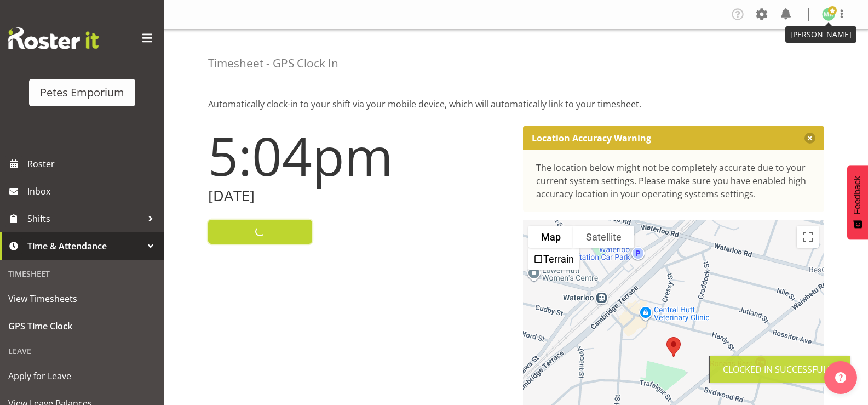 Image resolution: width=868 pixels, height=405 pixels. What do you see at coordinates (604, 237) in the screenshot?
I see `button: Show satellite imagery` at bounding box center [604, 237].